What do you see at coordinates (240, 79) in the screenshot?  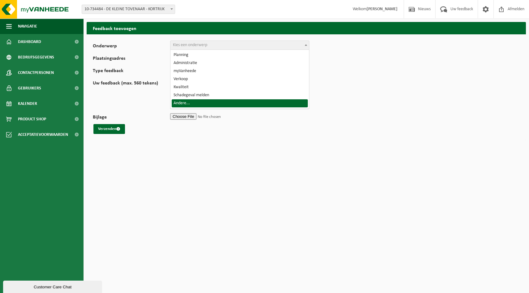 I see `li: Verkoop` at bounding box center [240, 79].